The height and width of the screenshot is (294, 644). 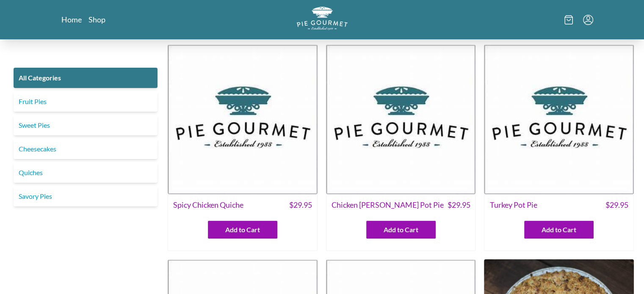 I want to click on img: Spicy Chicken Quiche, so click(x=242, y=119).